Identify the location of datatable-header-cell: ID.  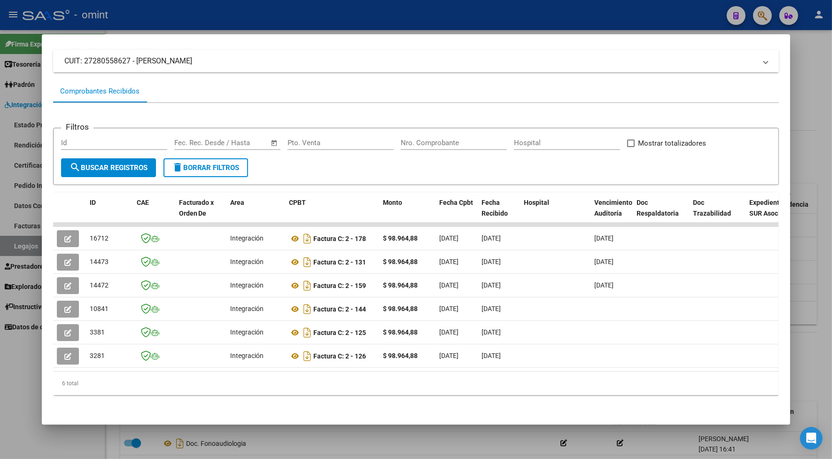
(109, 213).